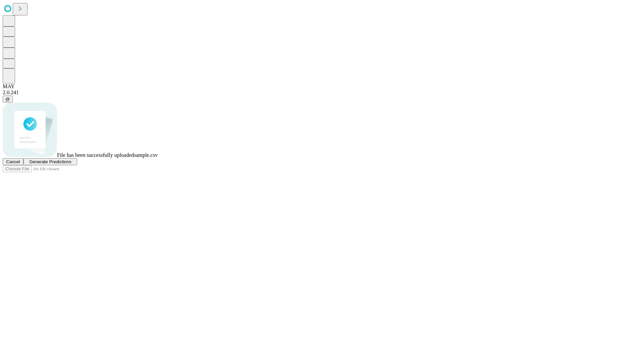  I want to click on div: 2.0.241, so click(322, 92).